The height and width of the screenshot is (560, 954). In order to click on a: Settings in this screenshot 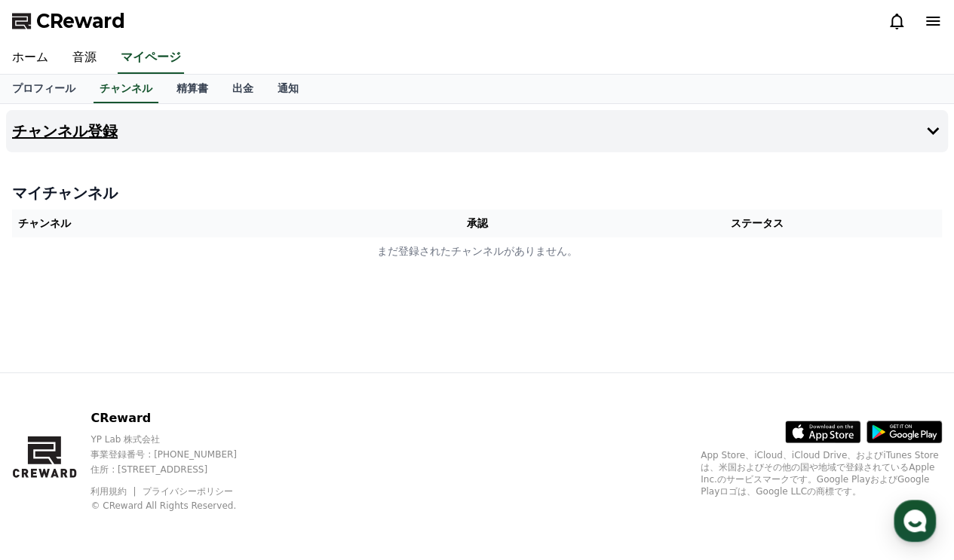, I will do `click(242, 454)`.